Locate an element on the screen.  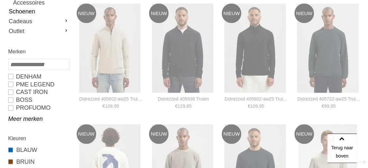
h2: Merken is located at coordinates (39, 51).